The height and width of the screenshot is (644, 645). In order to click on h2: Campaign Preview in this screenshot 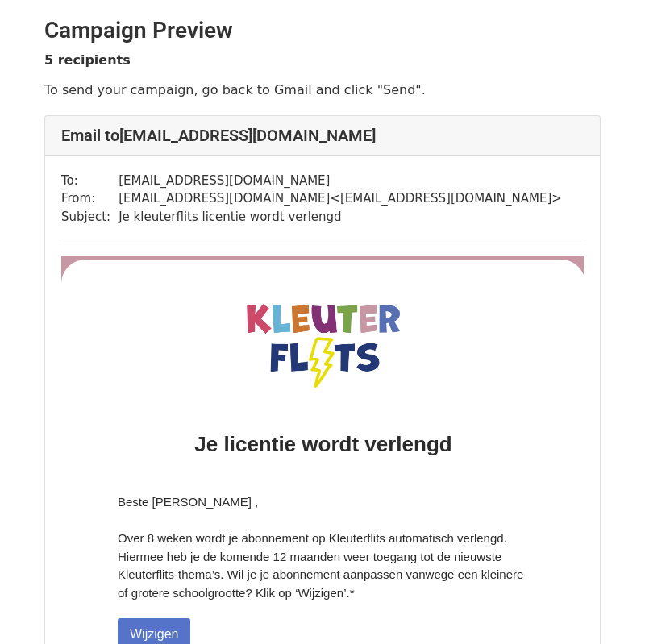, I will do `click(322, 31)`.